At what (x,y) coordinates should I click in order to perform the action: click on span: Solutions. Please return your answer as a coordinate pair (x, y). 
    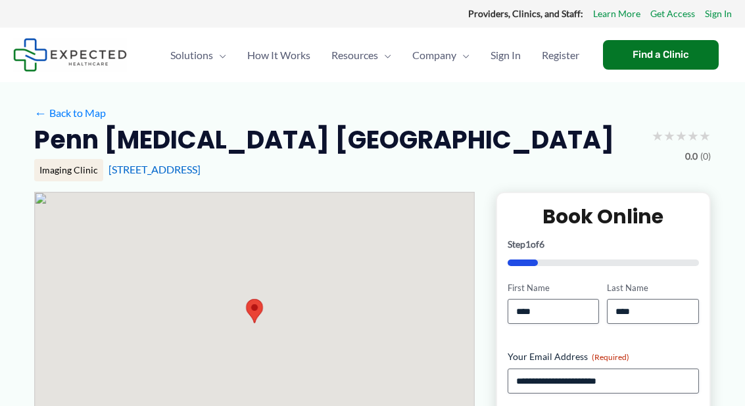
    Looking at the image, I should click on (191, 55).